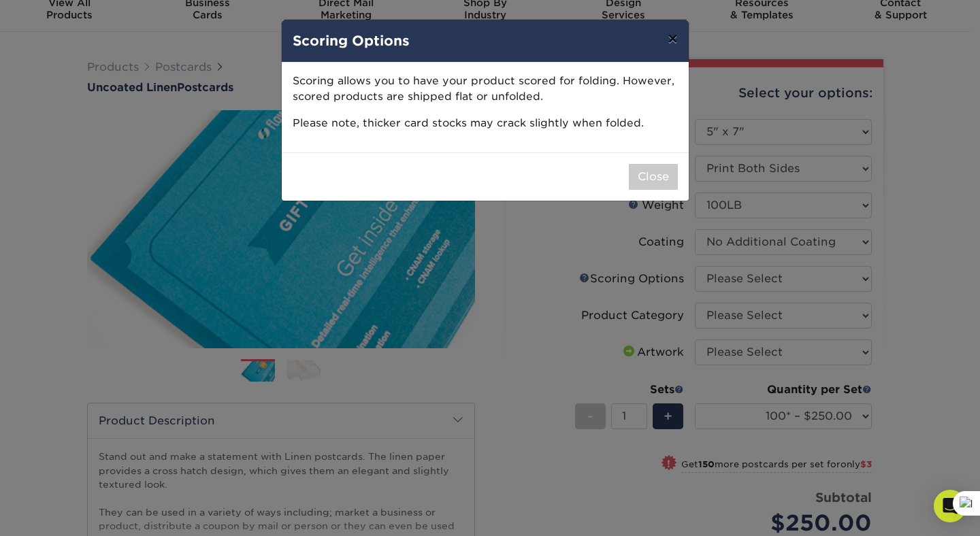  Describe the element at coordinates (950, 506) in the screenshot. I see `div: Open Intercom Messenger` at that location.